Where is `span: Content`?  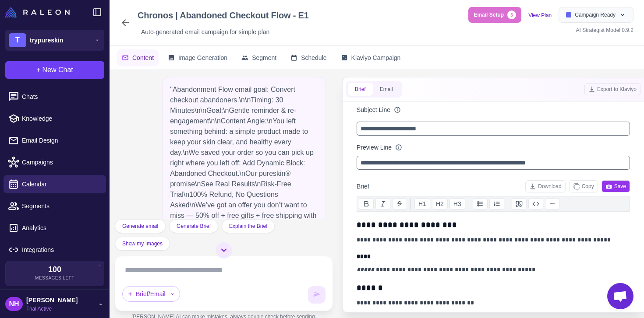 span: Content is located at coordinates (143, 58).